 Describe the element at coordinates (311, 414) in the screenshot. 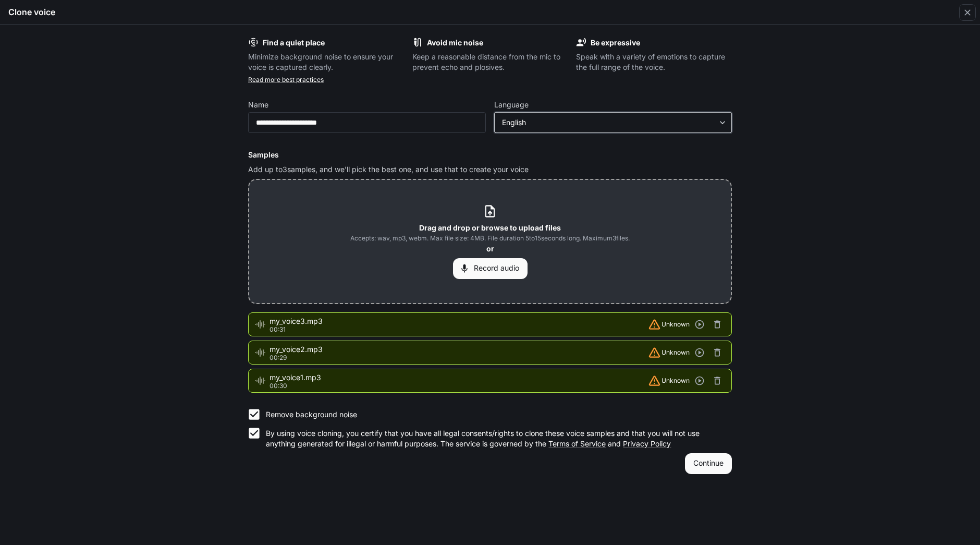

I see `p: Remove background noise` at that location.